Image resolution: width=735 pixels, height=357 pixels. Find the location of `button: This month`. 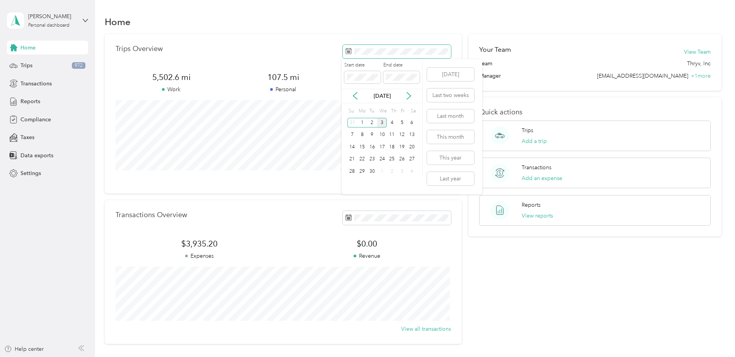

button: This month is located at coordinates (450, 137).